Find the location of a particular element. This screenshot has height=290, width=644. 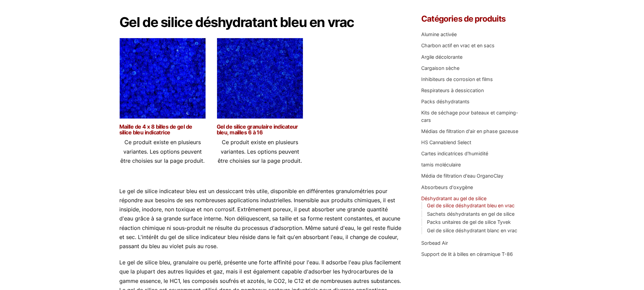

a: Argile décolorante is located at coordinates (442, 56).